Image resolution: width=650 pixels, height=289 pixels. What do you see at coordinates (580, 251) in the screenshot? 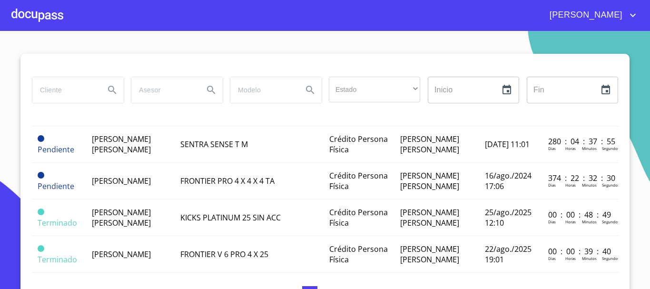
I see `p: 00 : 00 : 39 : 40` at bounding box center [580, 251].